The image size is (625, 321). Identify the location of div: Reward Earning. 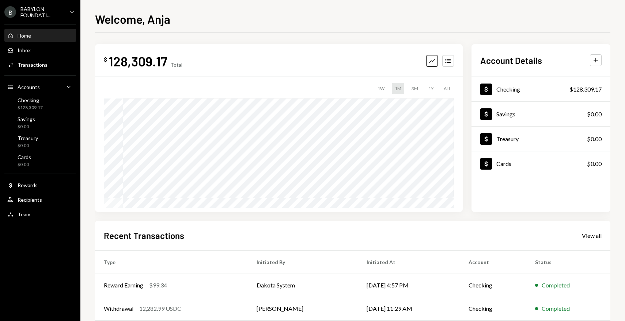
(123, 286).